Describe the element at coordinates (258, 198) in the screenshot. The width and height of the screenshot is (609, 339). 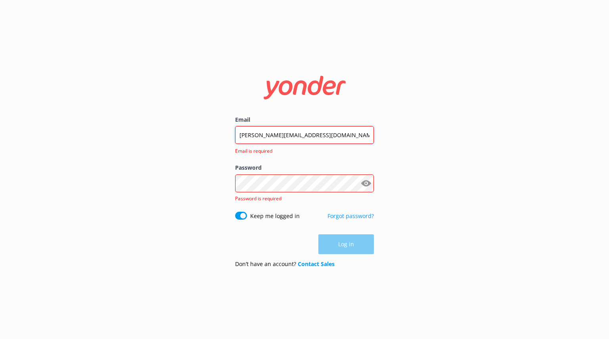
I see `span: Password is required` at that location.